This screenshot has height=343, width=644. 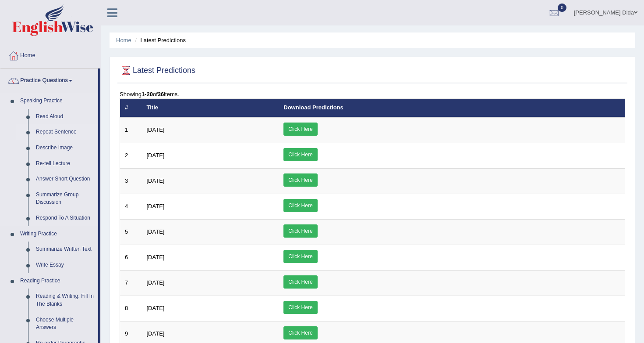 What do you see at coordinates (65, 323) in the screenshot?
I see `a: Choose Multiple Answers` at bounding box center [65, 323].